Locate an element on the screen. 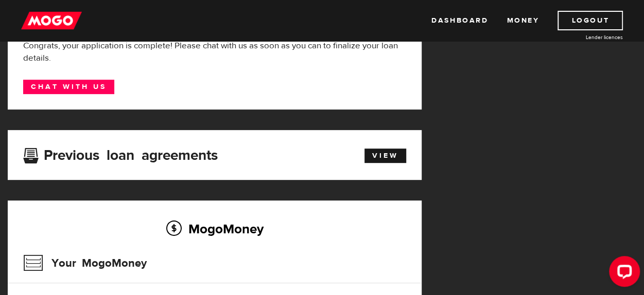 The image size is (644, 295). a: View is located at coordinates (385, 156).